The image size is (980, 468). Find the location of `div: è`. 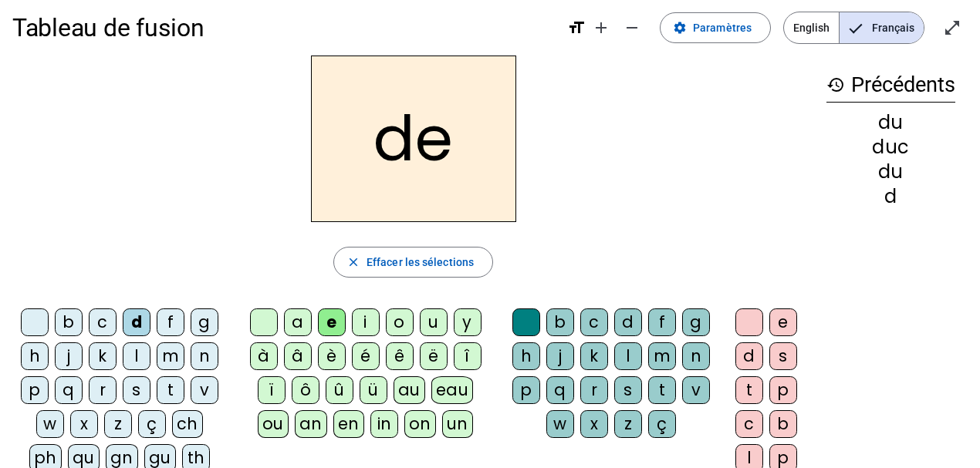

div: è is located at coordinates (332, 356).